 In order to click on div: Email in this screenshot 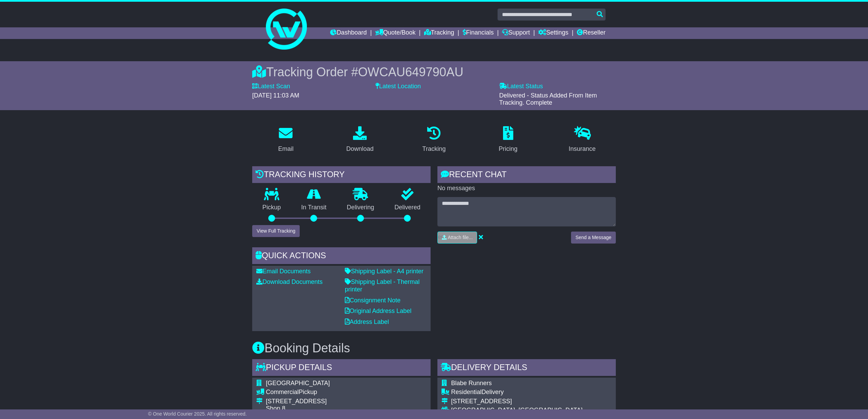, I will do `click(286, 148)`.